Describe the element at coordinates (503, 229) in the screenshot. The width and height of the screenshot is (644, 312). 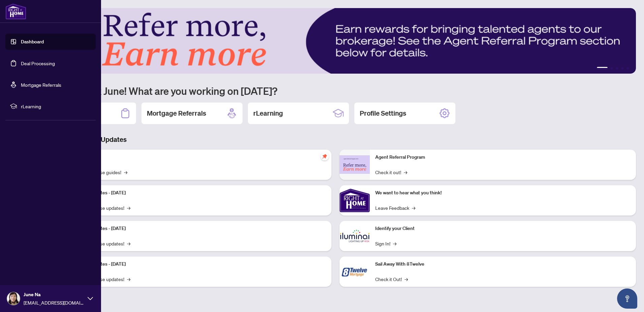
I see `p: Identify your Client` at that location.